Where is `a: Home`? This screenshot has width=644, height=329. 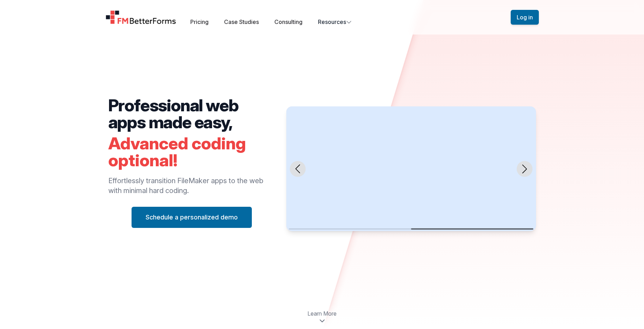 a: Home is located at coordinates (141, 17).